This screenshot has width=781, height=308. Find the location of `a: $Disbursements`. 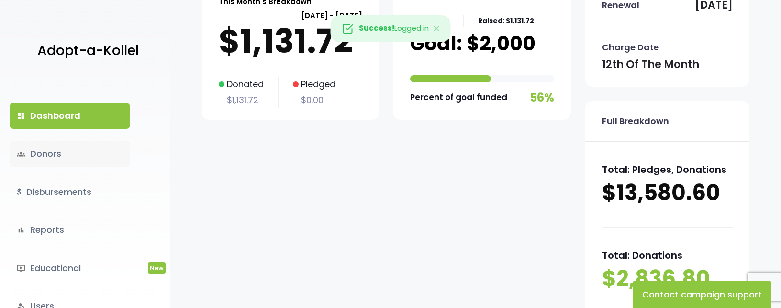

a: $Disbursements is located at coordinates (70, 192).